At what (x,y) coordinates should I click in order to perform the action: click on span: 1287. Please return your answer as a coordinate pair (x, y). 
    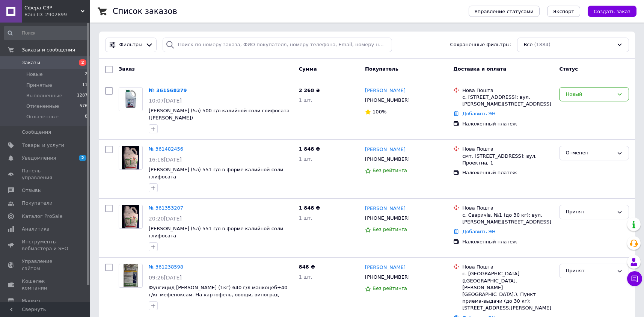
    Looking at the image, I should click on (82, 96).